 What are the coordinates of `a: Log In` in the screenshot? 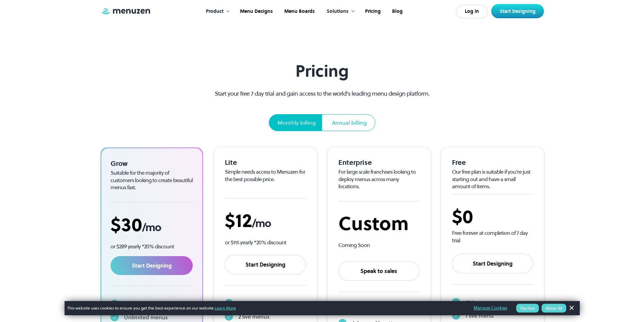 It's located at (472, 12).